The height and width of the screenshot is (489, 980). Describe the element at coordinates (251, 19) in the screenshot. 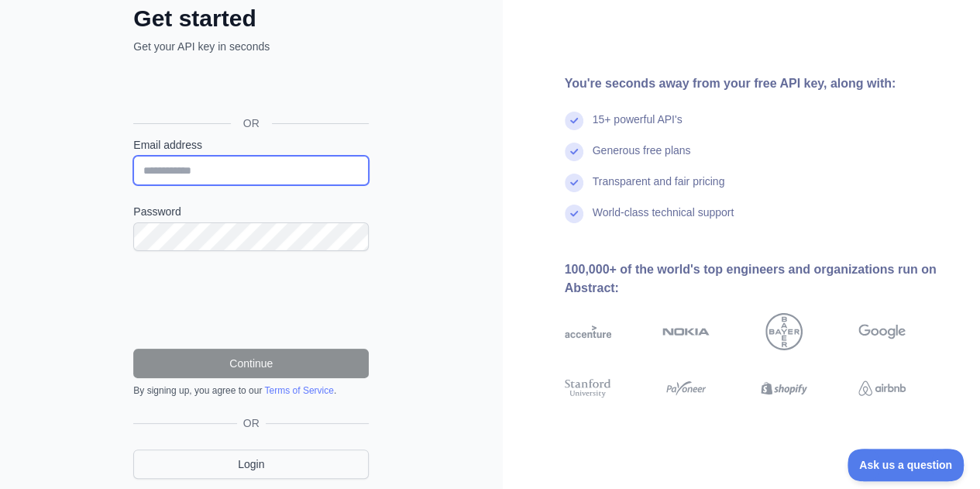

I see `h2: Get started` at that location.